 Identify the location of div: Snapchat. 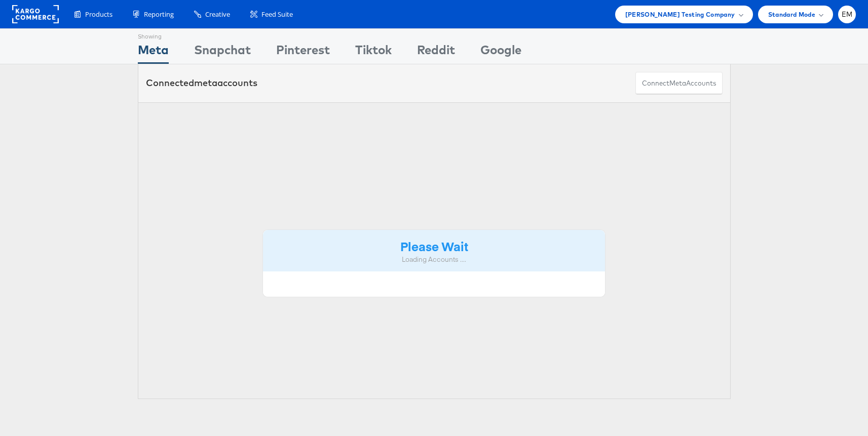
(222, 52).